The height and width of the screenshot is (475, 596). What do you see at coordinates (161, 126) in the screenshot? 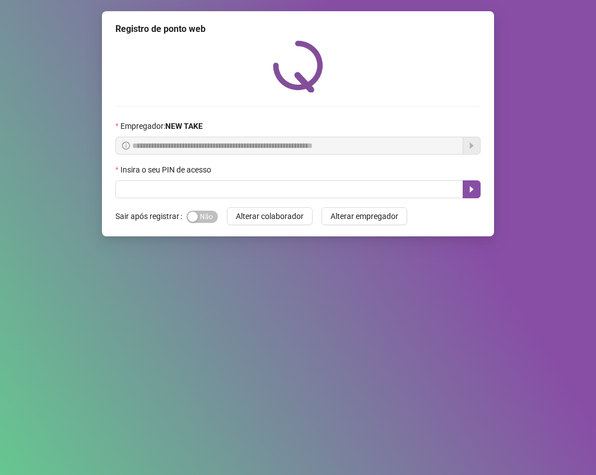
I see `span: Empregador :` at bounding box center [161, 126].